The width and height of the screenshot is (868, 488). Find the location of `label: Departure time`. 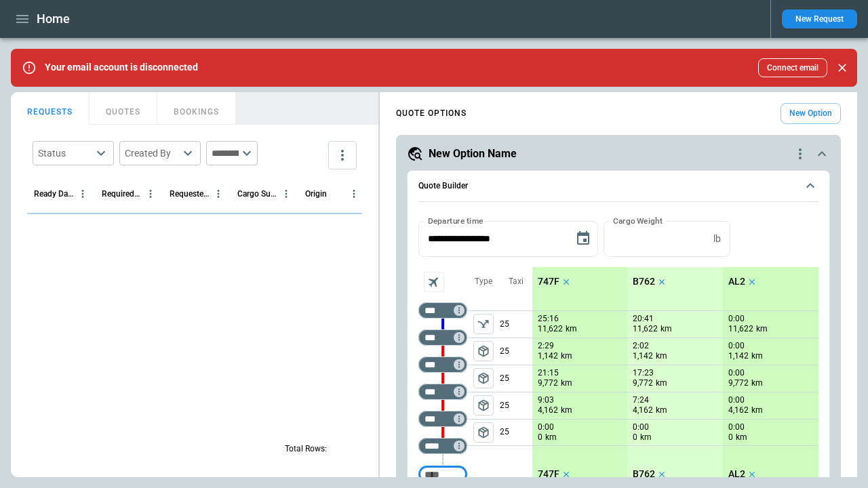

label: Departure time is located at coordinates (455, 220).